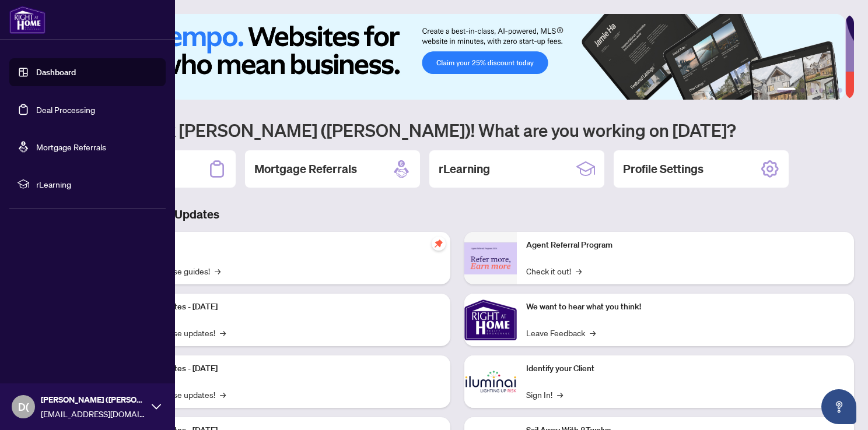 The width and height of the screenshot is (868, 430). Describe the element at coordinates (840, 91) in the screenshot. I see `button: 6` at that location.